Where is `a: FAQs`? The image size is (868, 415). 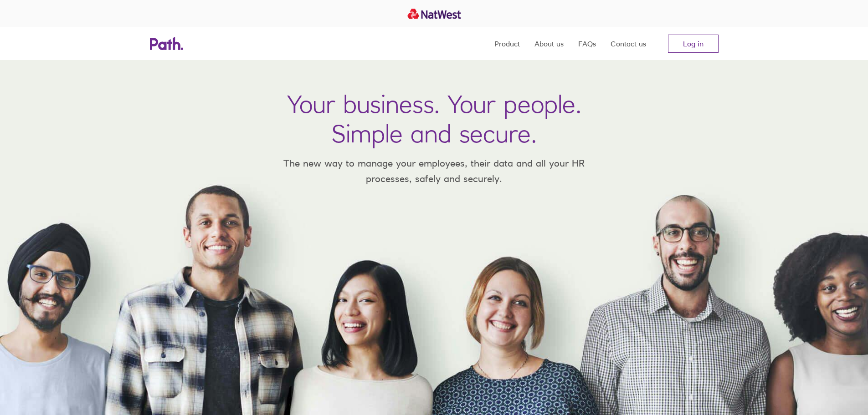 a: FAQs is located at coordinates (587, 44).